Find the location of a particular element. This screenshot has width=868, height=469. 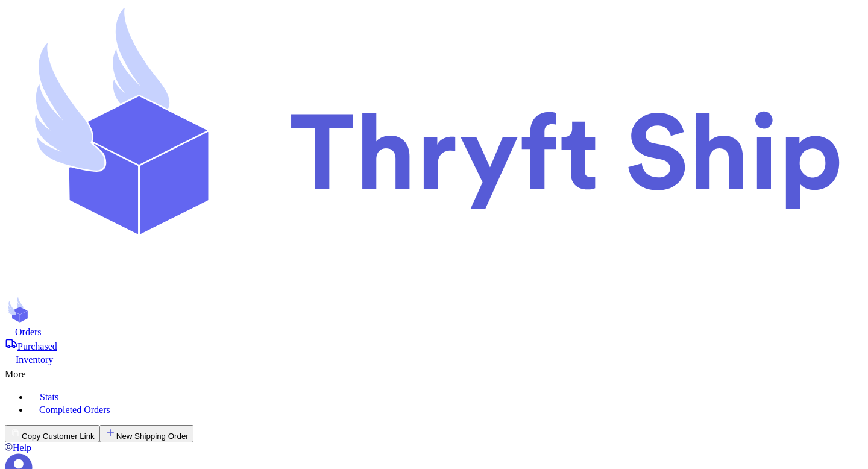

div: Orders is located at coordinates (434, 332).